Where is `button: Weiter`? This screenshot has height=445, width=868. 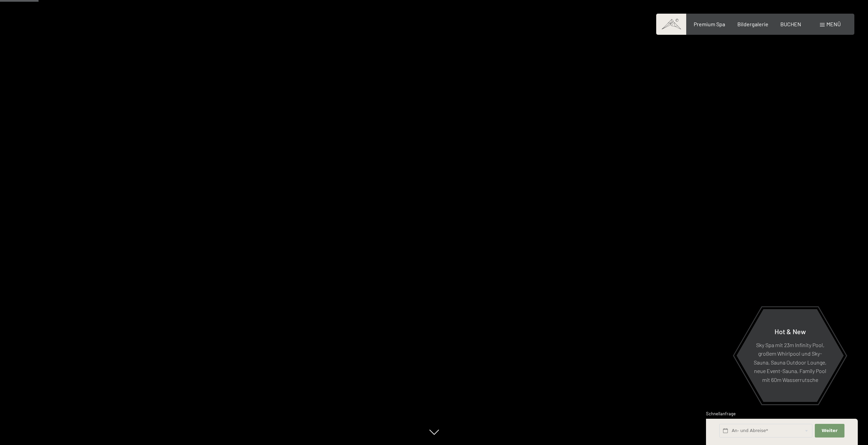
button: Weiter is located at coordinates (829, 431).